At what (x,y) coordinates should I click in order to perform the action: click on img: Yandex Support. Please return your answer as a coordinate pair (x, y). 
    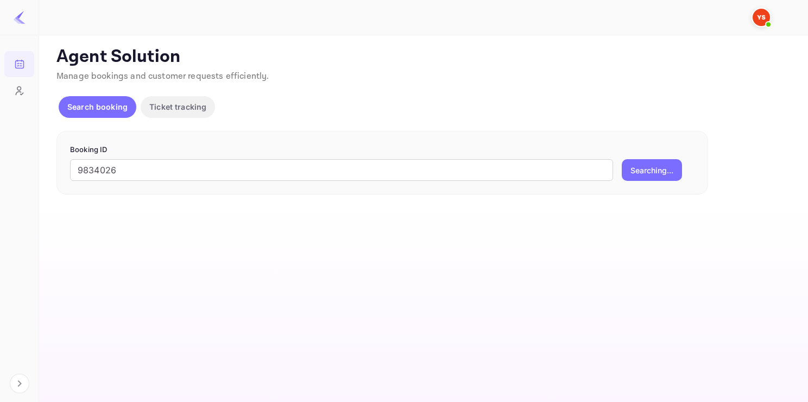
    Looking at the image, I should click on (761, 17).